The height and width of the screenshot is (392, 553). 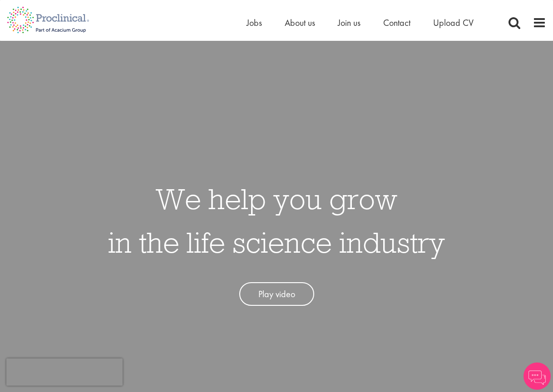 I want to click on img: Chatbot, so click(x=537, y=376).